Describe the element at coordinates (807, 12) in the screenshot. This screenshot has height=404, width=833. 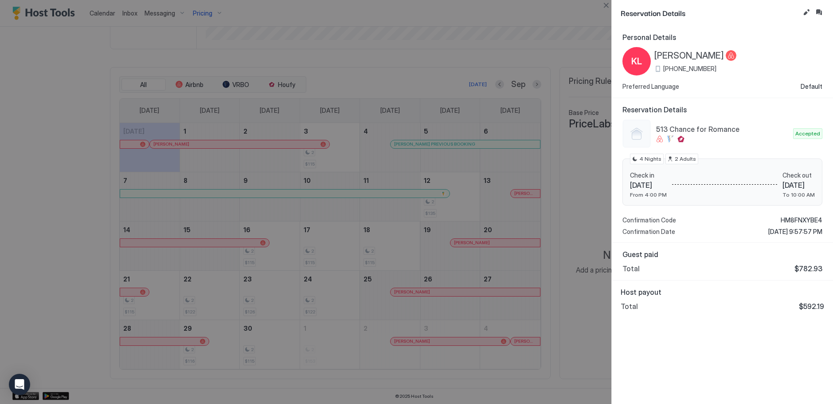
I see `button: Edit reservation` at that location.